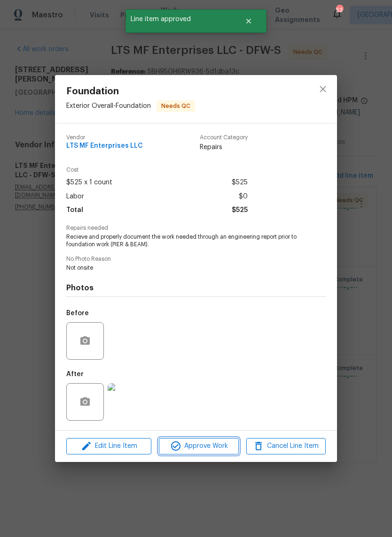 Image resolution: width=392 pixels, height=537 pixels. Describe the element at coordinates (339, 10) in the screenshot. I see `div: 53` at that location.